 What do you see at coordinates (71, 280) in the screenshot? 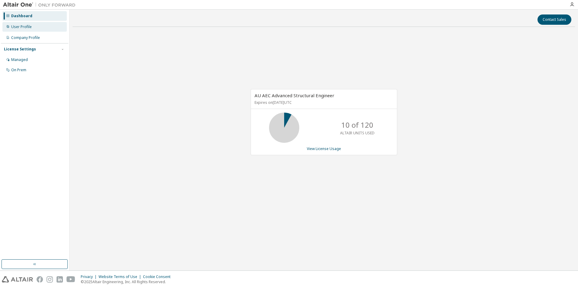
I see `img: youtube.svg` at bounding box center [71, 280].